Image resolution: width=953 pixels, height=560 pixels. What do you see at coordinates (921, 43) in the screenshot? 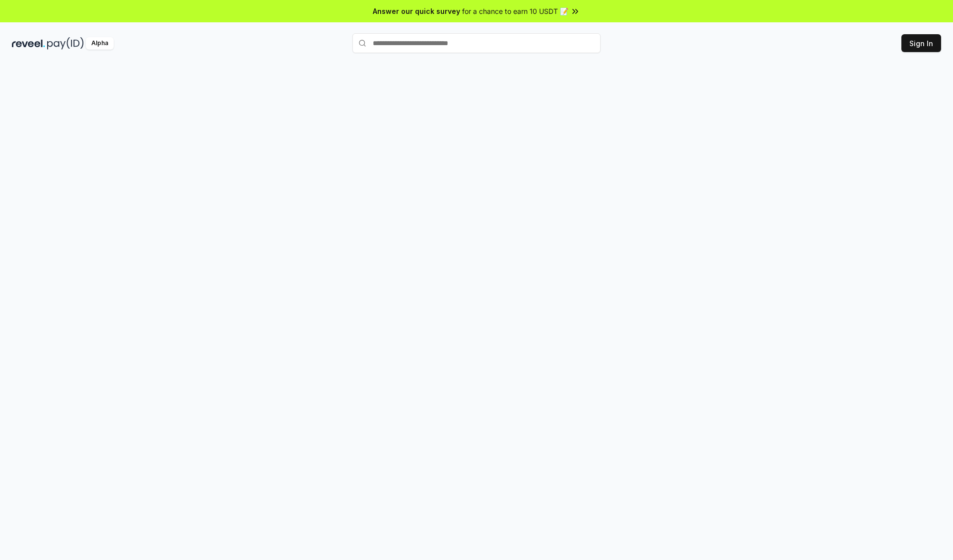
I see `button: Sign In` at bounding box center [921, 43].